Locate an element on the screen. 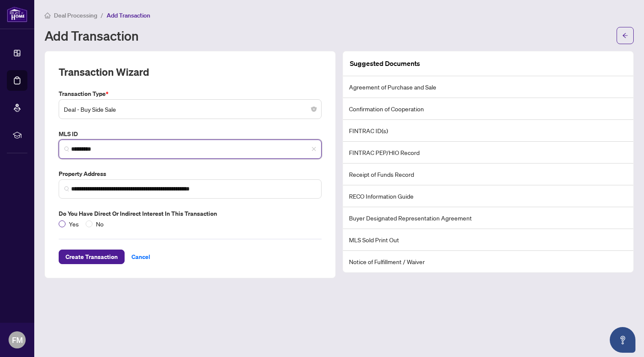 Image resolution: width=644 pixels, height=357 pixels. article: Suggested Documents is located at coordinates (385, 64).